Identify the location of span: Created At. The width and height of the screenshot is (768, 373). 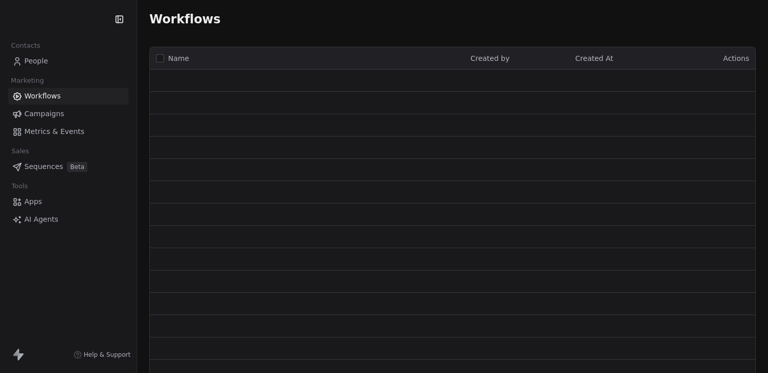
(594, 58).